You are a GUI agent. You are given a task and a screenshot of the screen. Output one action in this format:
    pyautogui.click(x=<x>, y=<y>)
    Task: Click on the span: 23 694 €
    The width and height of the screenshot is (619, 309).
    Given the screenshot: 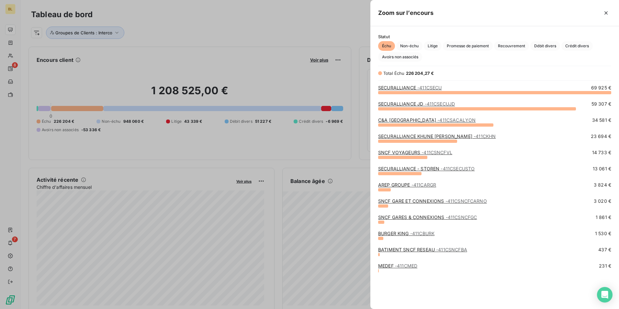 What is the action you would take?
    pyautogui.click(x=601, y=136)
    